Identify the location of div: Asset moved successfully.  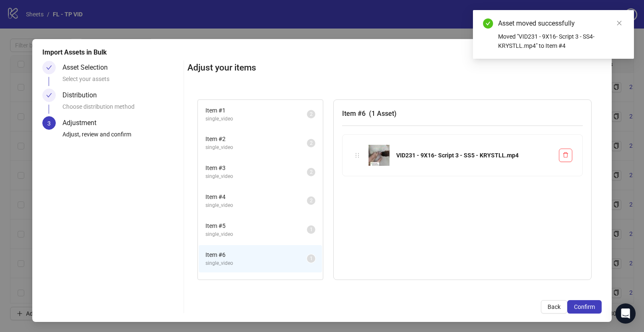
(561, 23).